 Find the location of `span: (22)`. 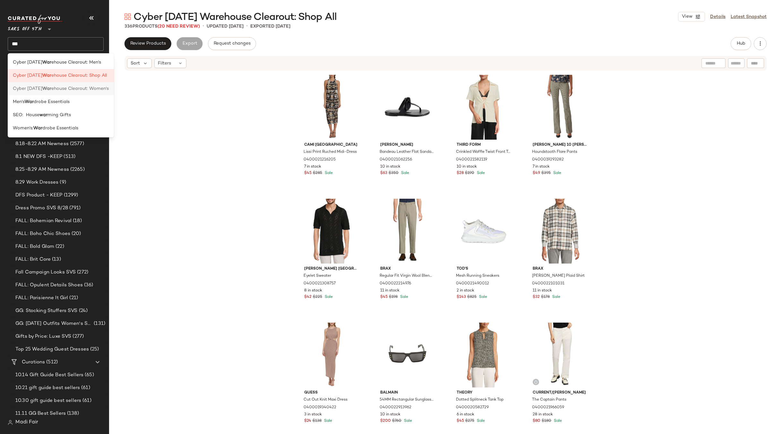

span: (22) is located at coordinates (59, 247).